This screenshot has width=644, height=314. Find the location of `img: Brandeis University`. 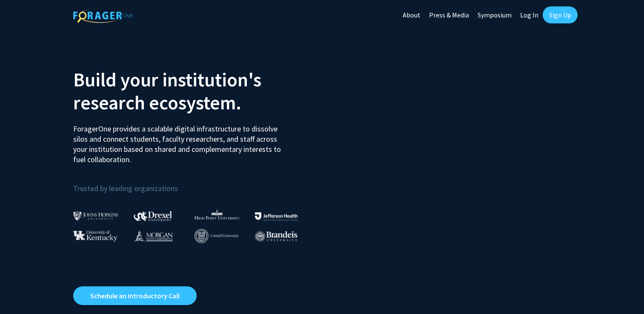

img: Brandeis University is located at coordinates (276, 236).